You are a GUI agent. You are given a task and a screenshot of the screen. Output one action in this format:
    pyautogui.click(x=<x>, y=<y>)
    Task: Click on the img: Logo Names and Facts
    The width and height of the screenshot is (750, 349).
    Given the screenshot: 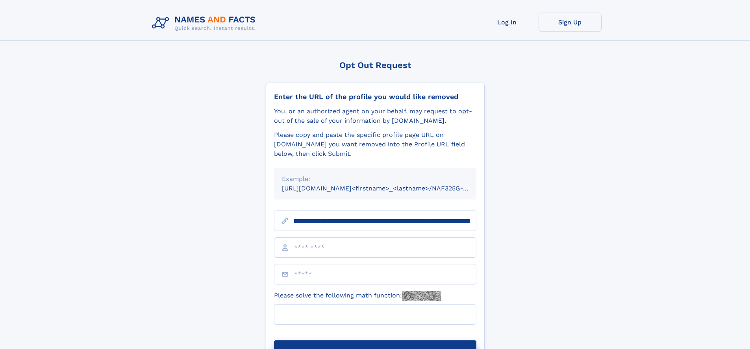 What is the action you would take?
    pyautogui.click(x=206, y=23)
    